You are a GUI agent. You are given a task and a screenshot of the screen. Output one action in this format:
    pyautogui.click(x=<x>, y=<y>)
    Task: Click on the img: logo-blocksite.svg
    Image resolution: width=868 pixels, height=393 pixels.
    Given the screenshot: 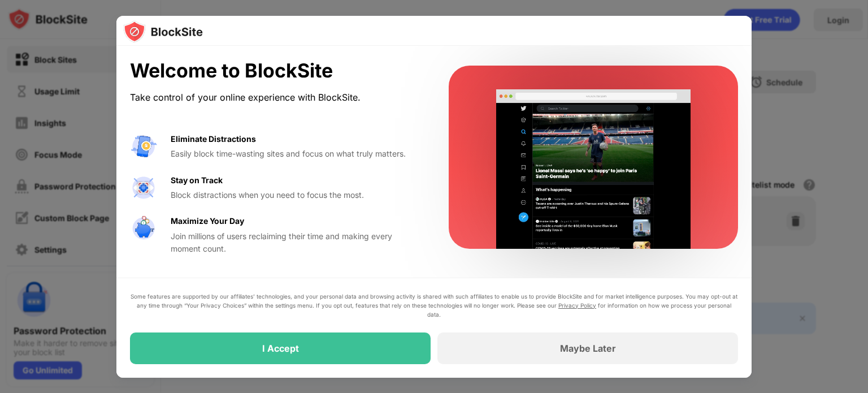 What is the action you would take?
    pyautogui.click(x=163, y=32)
    